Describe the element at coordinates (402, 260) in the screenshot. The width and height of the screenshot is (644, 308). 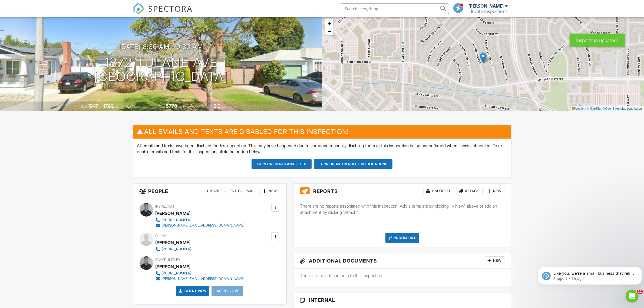
I see `h3: Additional Documents` at that location.